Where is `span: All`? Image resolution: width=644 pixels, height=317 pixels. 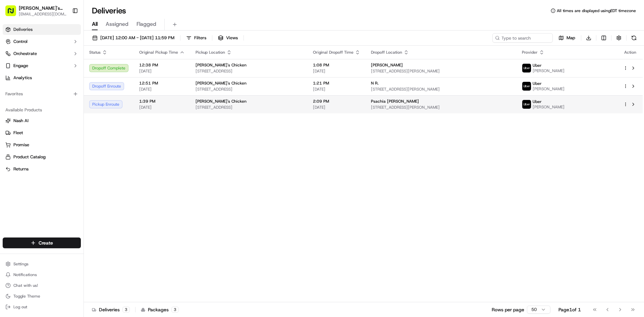 span: All is located at coordinates (95, 24).